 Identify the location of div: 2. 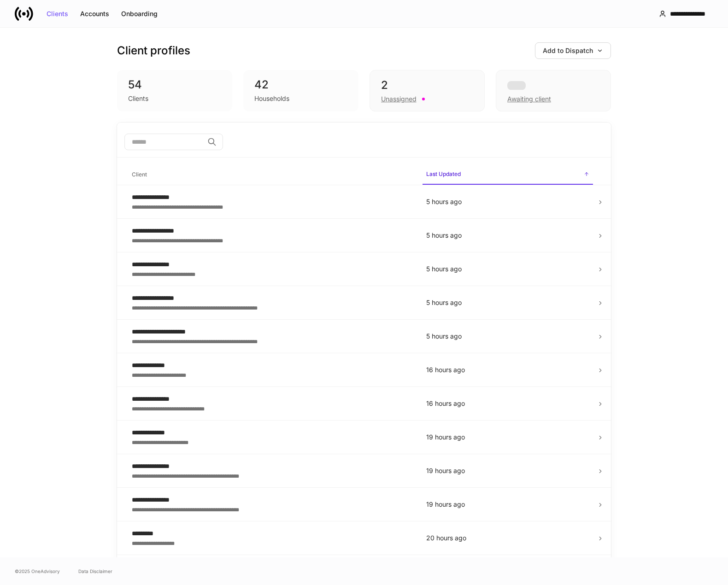
(427, 85).